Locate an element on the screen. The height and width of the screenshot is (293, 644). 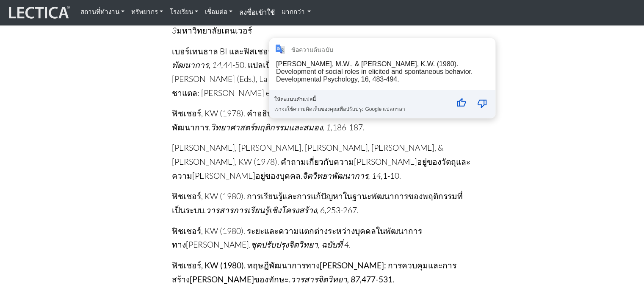
font: เบอร์เทนธาล BI และฟิสเชอร์ KW (1978) การพัฒนาการรับรู้ตนเองในวัยเด็ก is located at coordinates (303, 52).